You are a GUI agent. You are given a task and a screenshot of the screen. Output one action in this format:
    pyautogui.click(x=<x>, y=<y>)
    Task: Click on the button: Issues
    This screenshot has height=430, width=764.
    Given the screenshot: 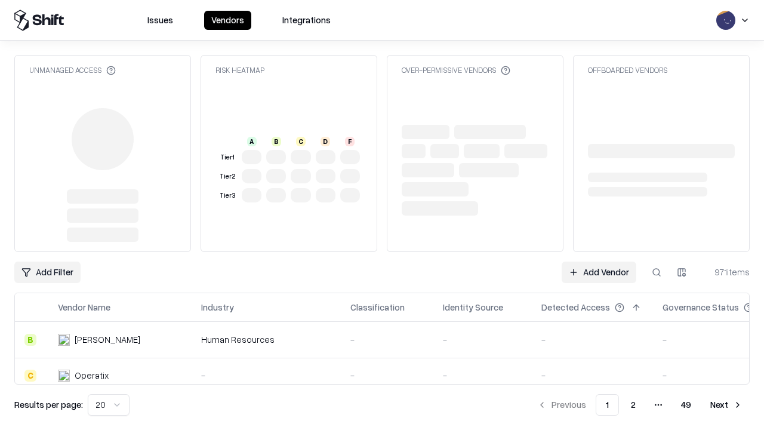 What is the action you would take?
    pyautogui.click(x=160, y=20)
    